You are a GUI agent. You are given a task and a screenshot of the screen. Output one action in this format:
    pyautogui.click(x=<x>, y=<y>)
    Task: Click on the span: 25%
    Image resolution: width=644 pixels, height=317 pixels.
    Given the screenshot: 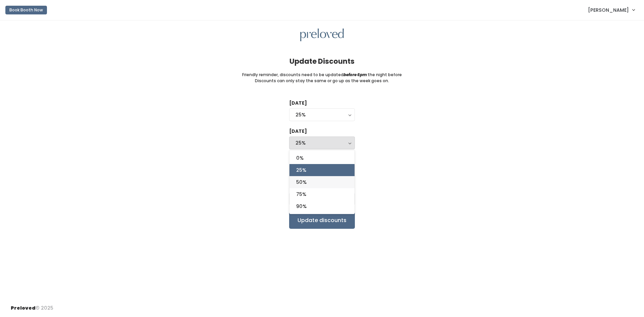 What is the action you would take?
    pyautogui.click(x=301, y=170)
    